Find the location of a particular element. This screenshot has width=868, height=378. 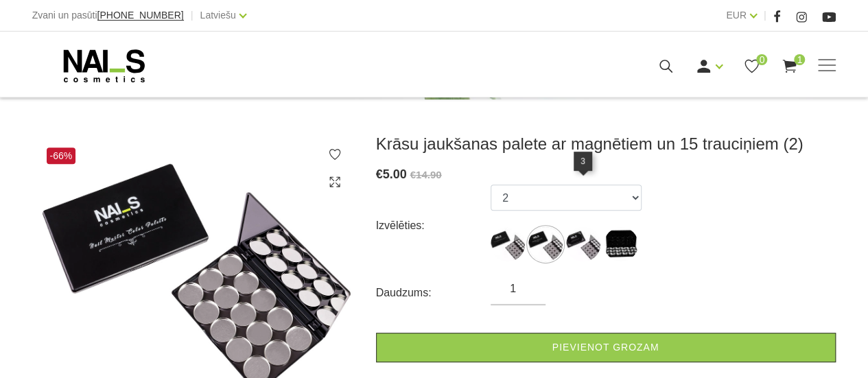

div: Daudzums: is located at coordinates (434, 293).